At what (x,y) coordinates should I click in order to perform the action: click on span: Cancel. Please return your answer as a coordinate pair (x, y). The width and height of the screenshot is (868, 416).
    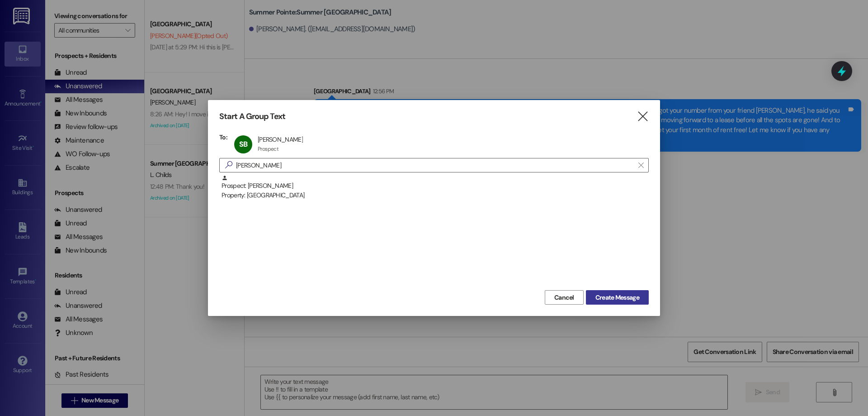
    Looking at the image, I should click on (564, 297).